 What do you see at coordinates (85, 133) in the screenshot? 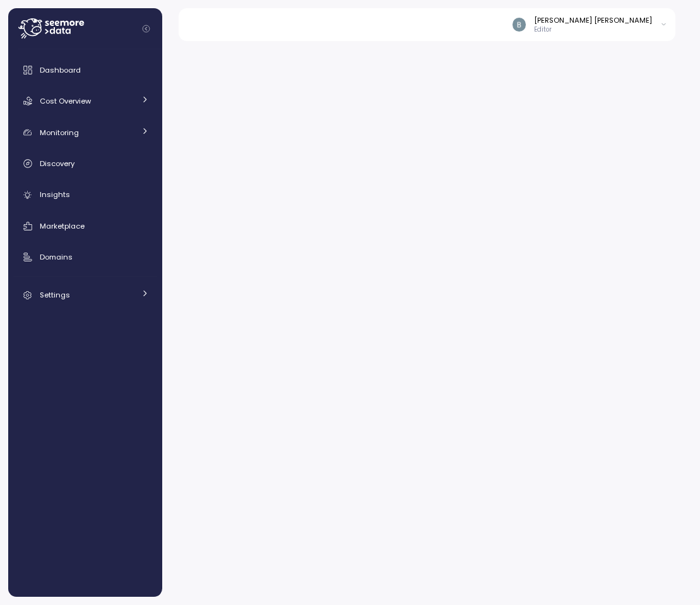
I see `a: Monitoring` at bounding box center [85, 133].